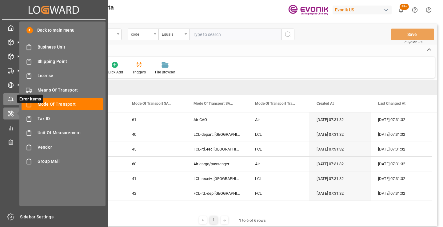 The image size is (443, 227). What do you see at coordinates (54, 142) in the screenshot?
I see `a: Transport Planner` at bounding box center [54, 142].